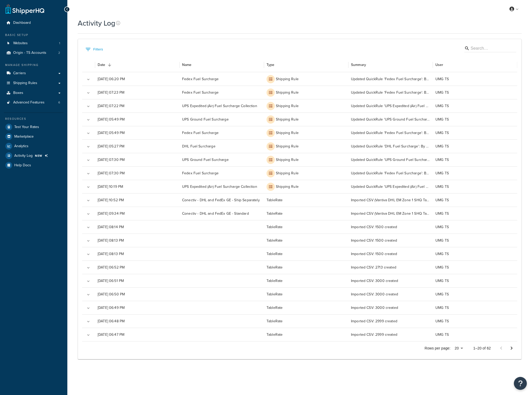 The width and height of the screenshot is (532, 395). What do you see at coordinates (221, 200) in the screenshot?
I see `div: Conectiv - DHL and FedEx GE - Ship Separately` at bounding box center [221, 200].